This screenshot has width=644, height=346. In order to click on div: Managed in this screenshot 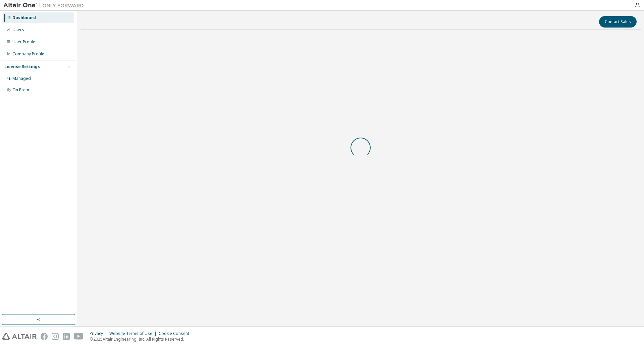, I will do `click(22, 78)`.